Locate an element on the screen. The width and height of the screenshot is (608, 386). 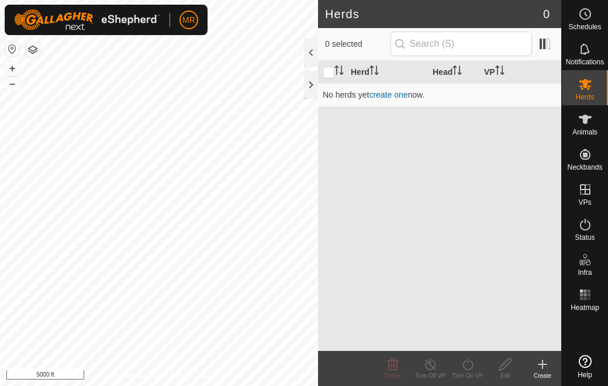
span: Help is located at coordinates (584, 375).